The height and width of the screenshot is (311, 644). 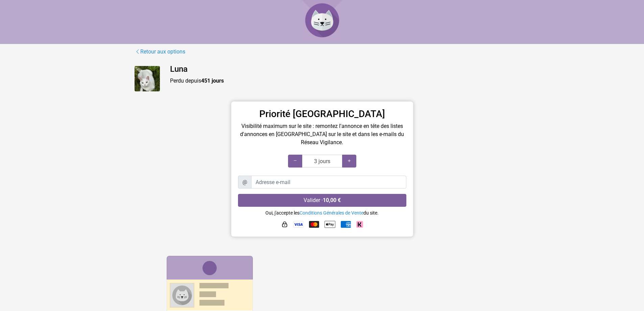 I want to click on strong: 10,00 €, so click(x=331, y=200).